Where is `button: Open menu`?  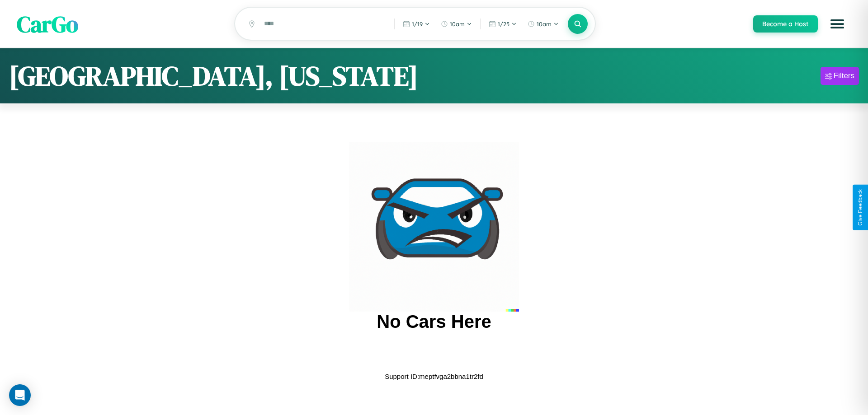
button: Open menu is located at coordinates (837, 24).